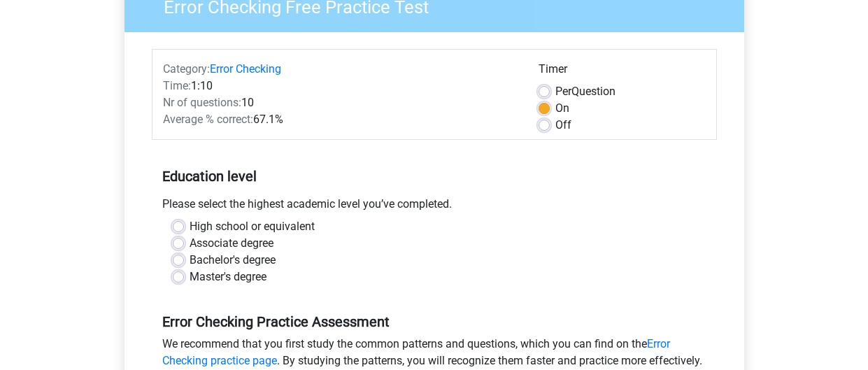 The width and height of the screenshot is (868, 370). Describe the element at coordinates (252, 226) in the screenshot. I see `label: High school or equivalent` at that location.